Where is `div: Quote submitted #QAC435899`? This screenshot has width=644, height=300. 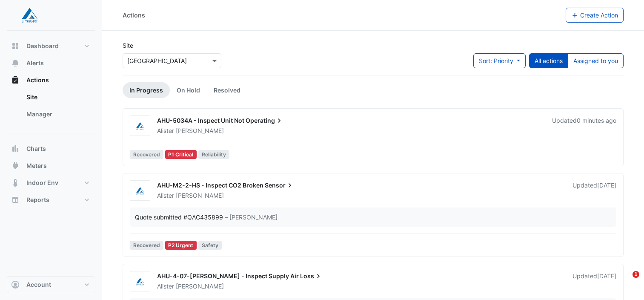
div: Quote submitted #QAC435899 is located at coordinates (179, 217).